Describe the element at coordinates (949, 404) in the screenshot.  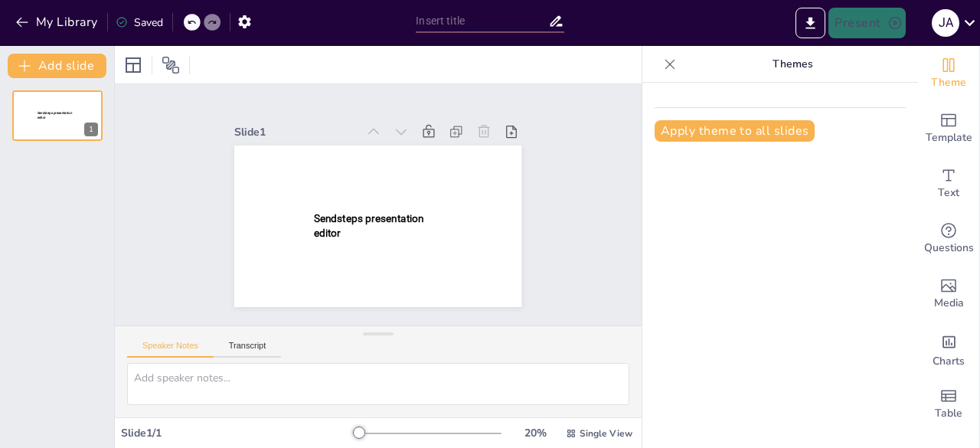
I see `div: Add a table` at that location.